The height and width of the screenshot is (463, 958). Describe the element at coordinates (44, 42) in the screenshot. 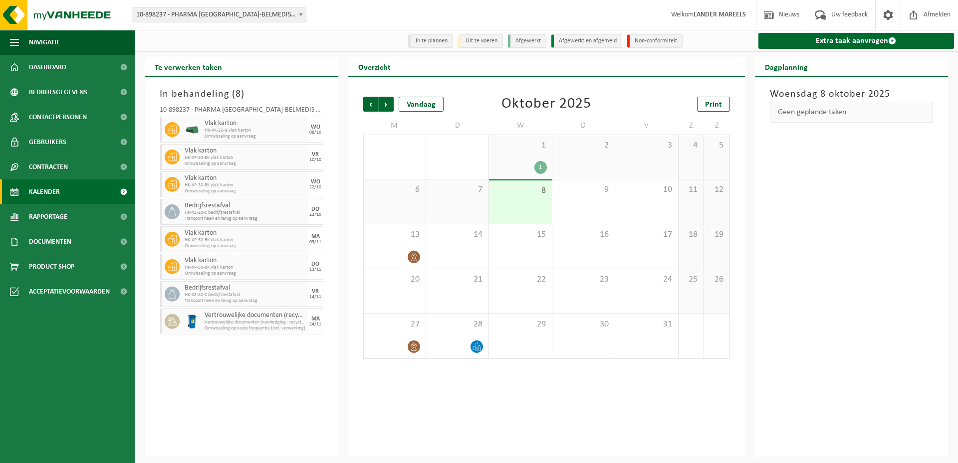

I see `span: Navigatie` at that location.